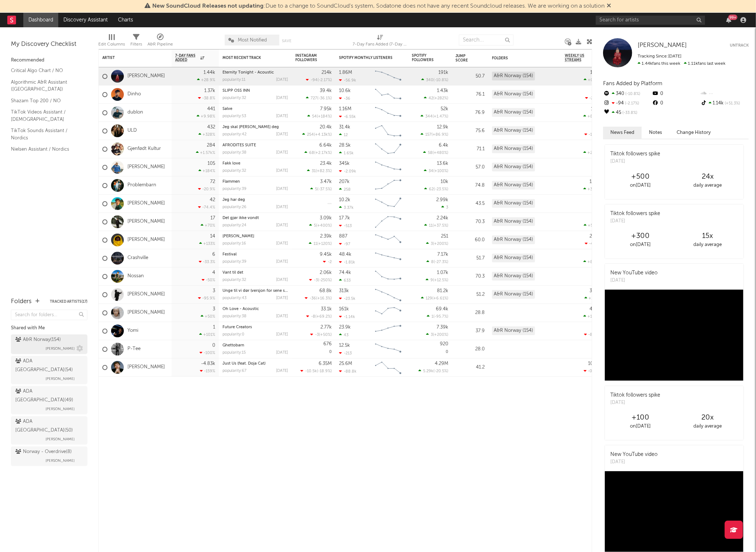 The image size is (756, 552). I want to click on div: Salve, so click(255, 109).